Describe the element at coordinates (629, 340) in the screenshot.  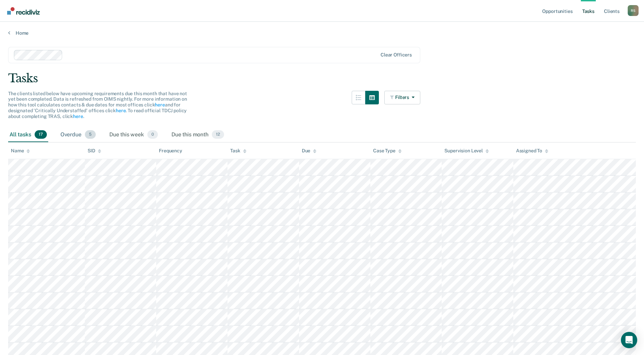
I see `div: Open Intercom Messenger` at that location.